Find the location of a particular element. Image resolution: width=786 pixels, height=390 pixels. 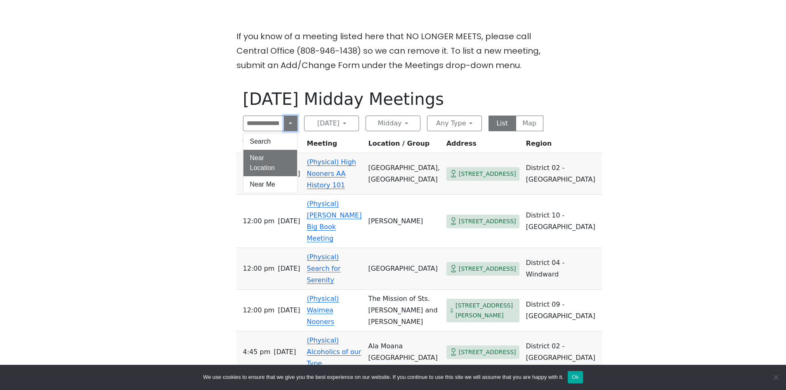

span: We use cookies to ensure that we give you the best experience on our website. If you continue to ... is located at coordinates (383, 377).